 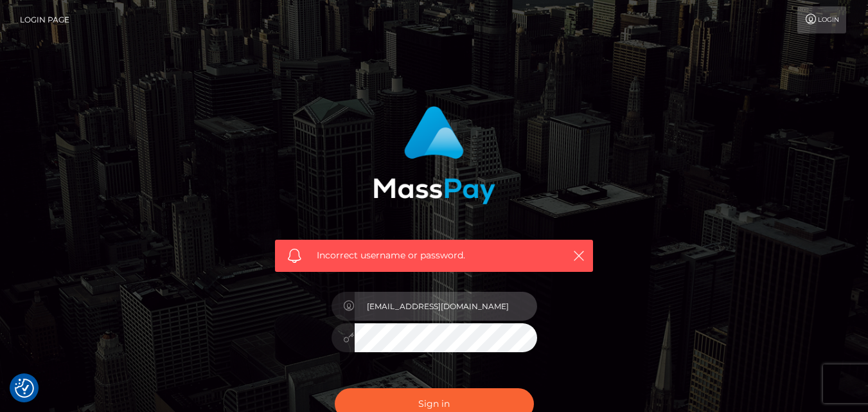 I want to click on input: Username..., so click(x=446, y=306).